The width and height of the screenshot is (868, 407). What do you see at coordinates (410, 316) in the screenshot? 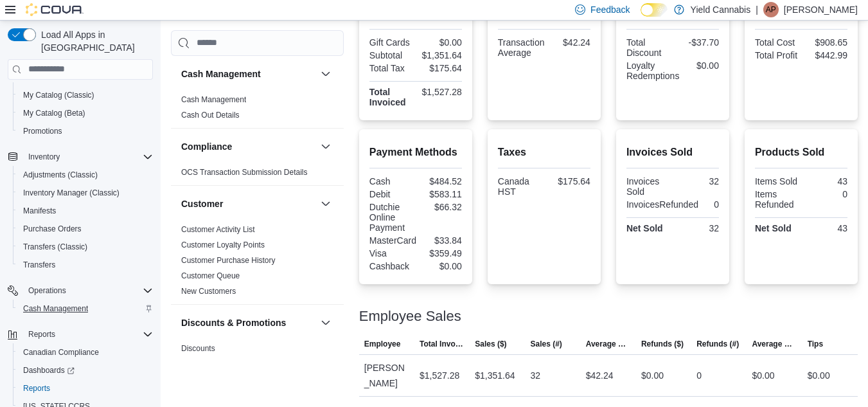
I see `h3: Employee Sales` at bounding box center [410, 316].